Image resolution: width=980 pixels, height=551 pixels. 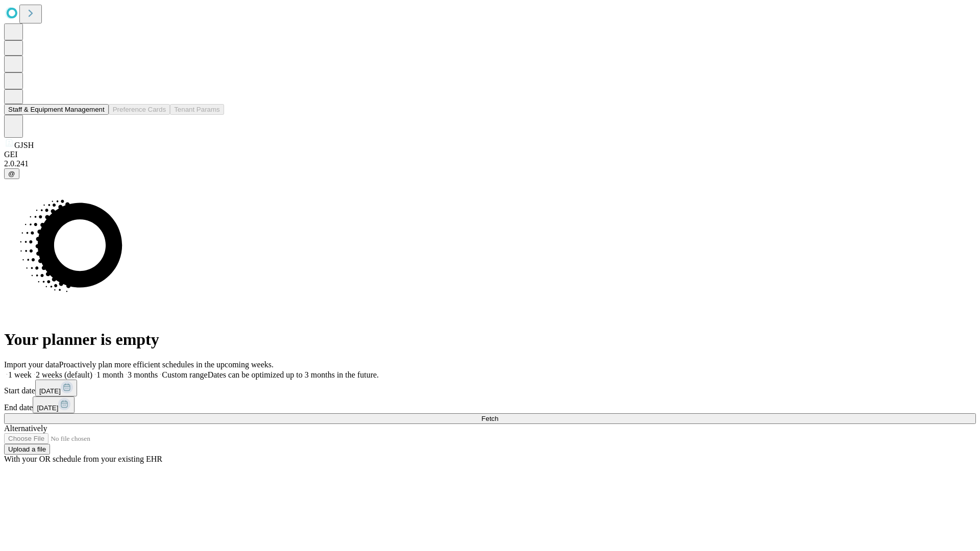 What do you see at coordinates (490, 339) in the screenshot?
I see `h1: Your planner is empty` at bounding box center [490, 339].